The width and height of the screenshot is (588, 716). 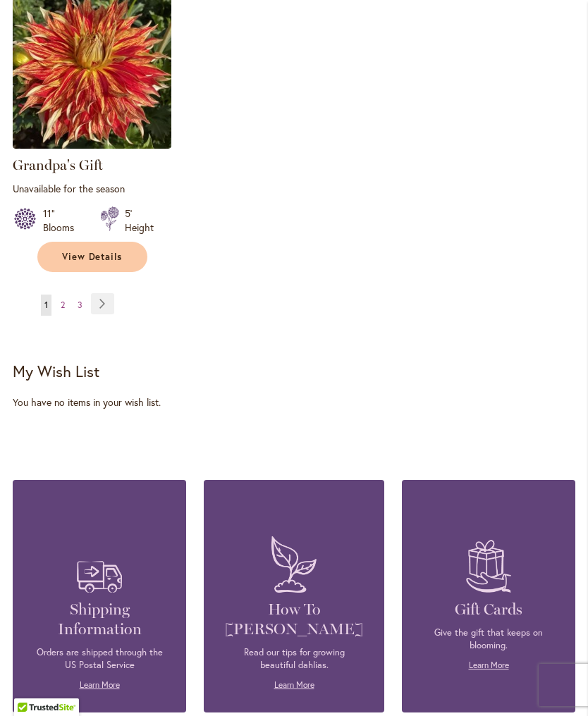 What do you see at coordinates (46, 305) in the screenshot?
I see `span: 1` at bounding box center [46, 305].